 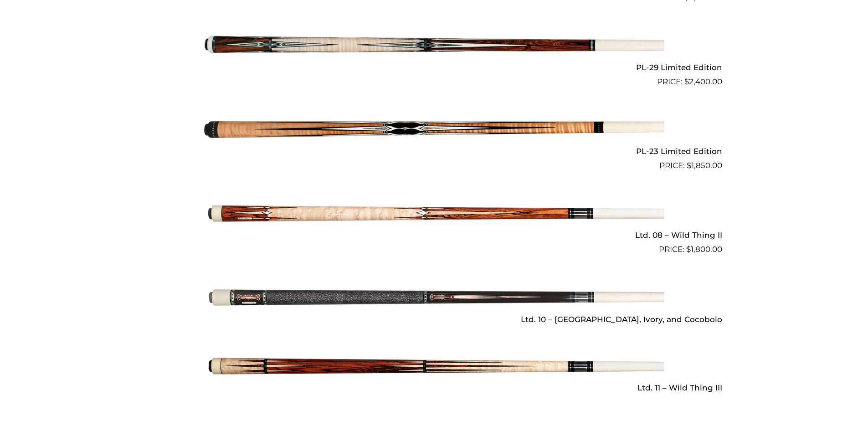 What do you see at coordinates (704, 249) in the screenshot?
I see `bdi: 1,800.00` at bounding box center [704, 249].